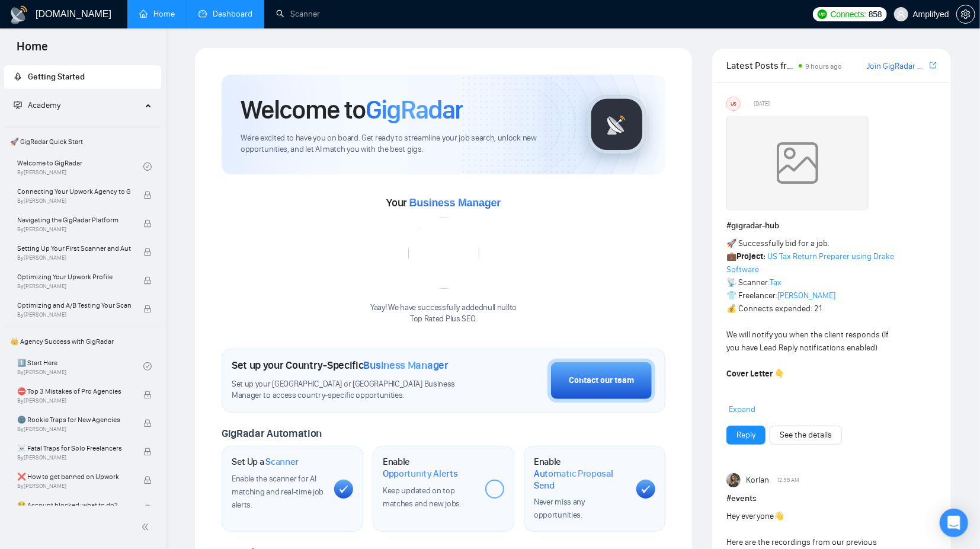 The image size is (980, 549). Describe the element at coordinates (404, 143) in the screenshot. I see `span: We're excited to have you on board. Get ready to streamline your job search, unlock new opportuni...` at that location.